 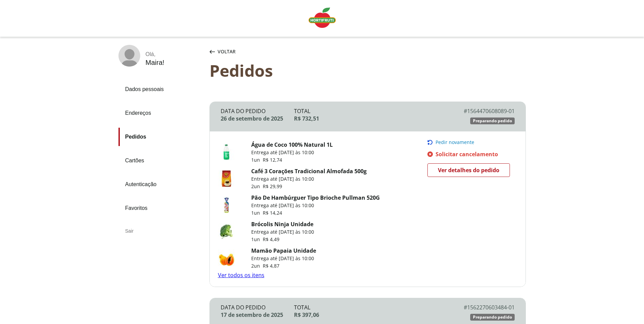 I want to click on a: Dados pessoais, so click(x=161, y=89).